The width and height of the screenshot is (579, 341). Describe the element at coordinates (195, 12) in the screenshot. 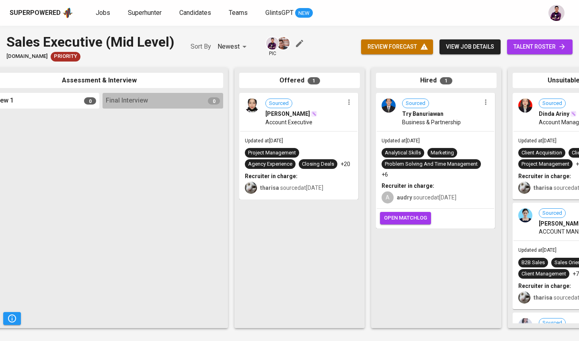

I see `span: Candidates` at that location.